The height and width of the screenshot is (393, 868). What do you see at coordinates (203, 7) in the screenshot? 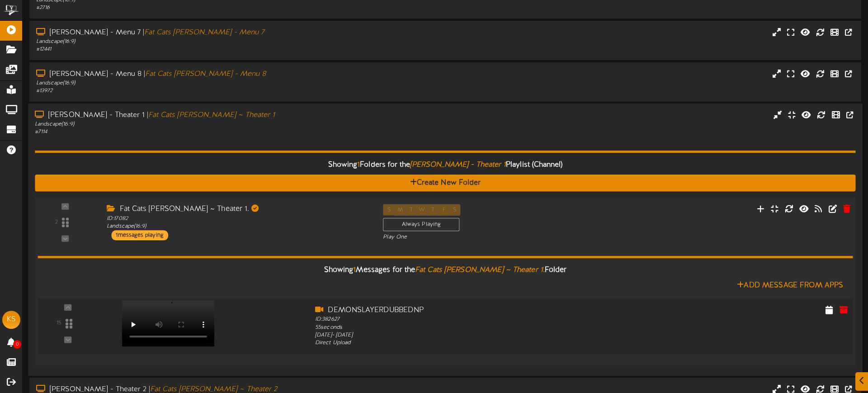
I see `div: # 2716` at bounding box center [203, 7].